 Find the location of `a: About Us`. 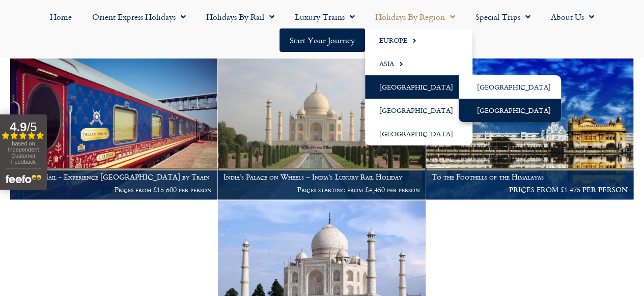

a: About Us is located at coordinates (572, 17).